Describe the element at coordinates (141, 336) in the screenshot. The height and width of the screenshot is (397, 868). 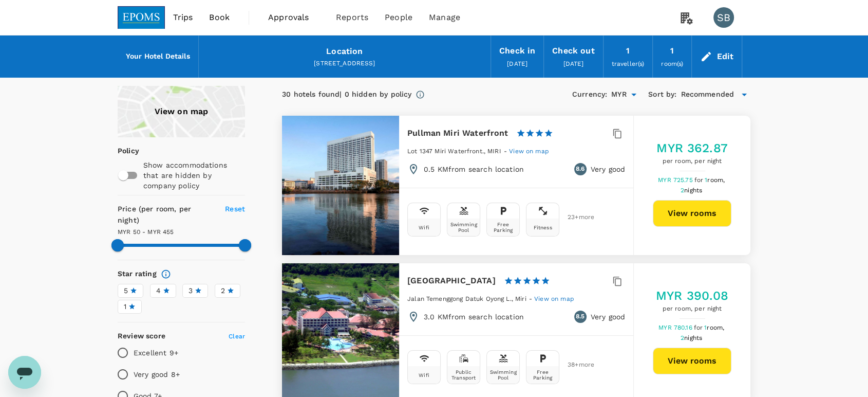
I see `h6: Review score` at that location.